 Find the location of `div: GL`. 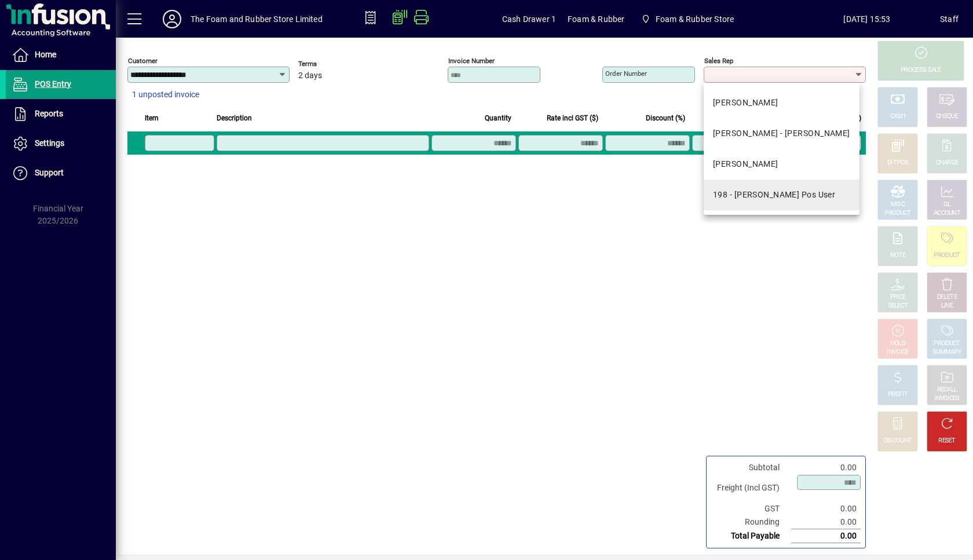

div: GL is located at coordinates (946, 205).